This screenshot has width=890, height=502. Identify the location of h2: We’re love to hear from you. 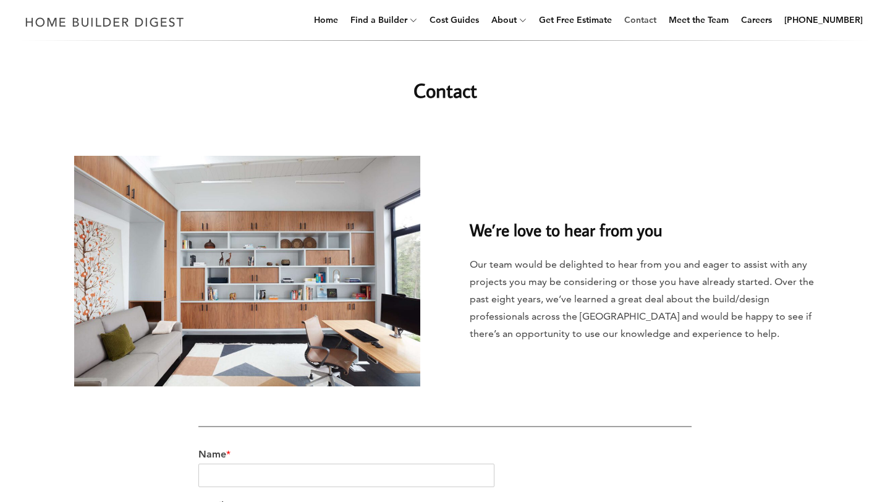
(642, 221).